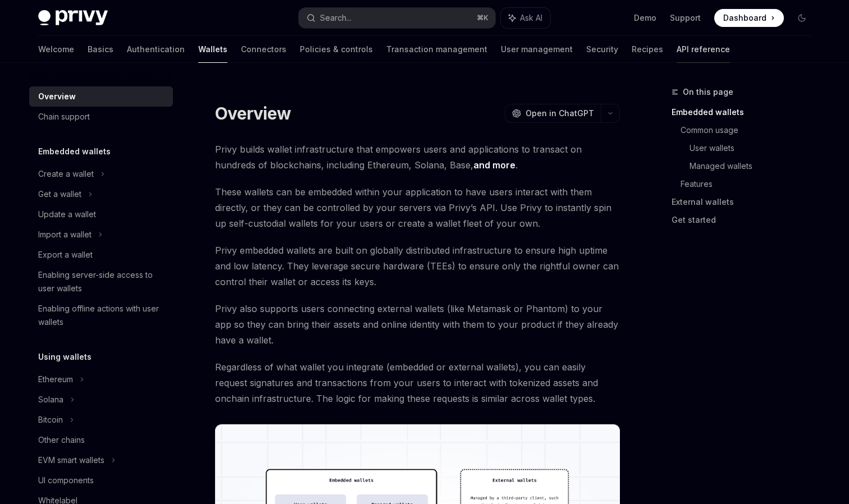  I want to click on a: Export a wallet, so click(101, 254).